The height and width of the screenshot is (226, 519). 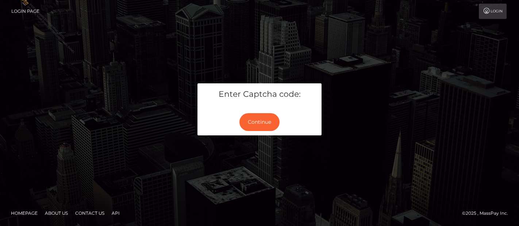 What do you see at coordinates (492, 11) in the screenshot?
I see `a: Login` at bounding box center [492, 11].